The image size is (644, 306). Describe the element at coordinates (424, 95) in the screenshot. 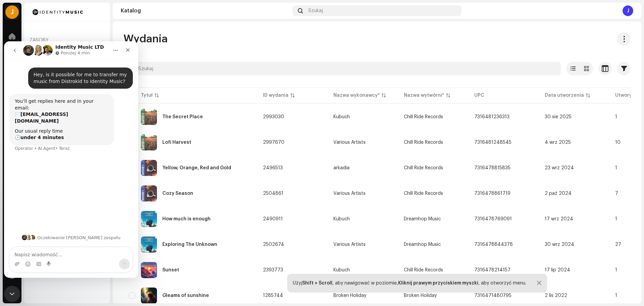

I see `div: Nazwa wytwórni*` at that location.